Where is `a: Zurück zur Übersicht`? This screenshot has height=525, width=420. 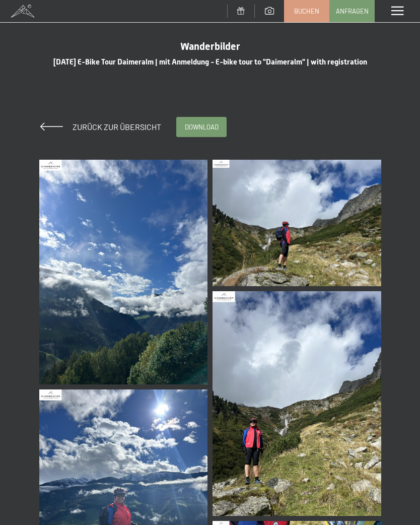
a: Zurück zur Übersicht is located at coordinates (100, 127).